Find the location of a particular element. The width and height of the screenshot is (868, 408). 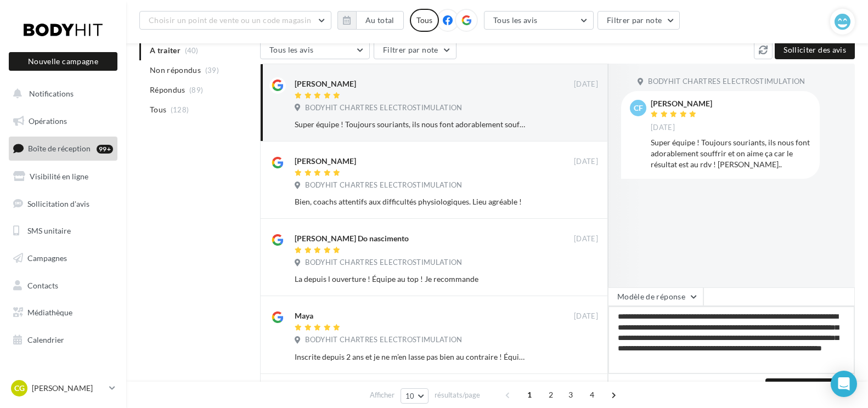

span: Afficher is located at coordinates (382, 395).